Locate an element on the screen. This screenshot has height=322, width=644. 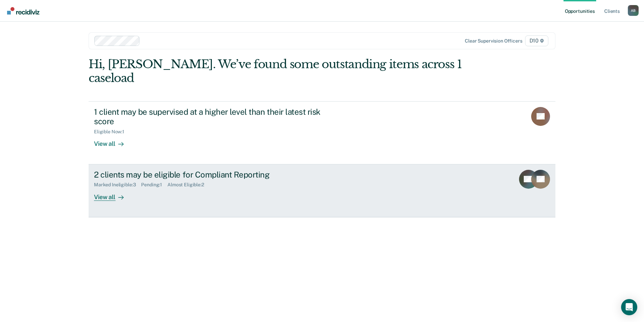
img: Recidiviz is located at coordinates (23, 11).